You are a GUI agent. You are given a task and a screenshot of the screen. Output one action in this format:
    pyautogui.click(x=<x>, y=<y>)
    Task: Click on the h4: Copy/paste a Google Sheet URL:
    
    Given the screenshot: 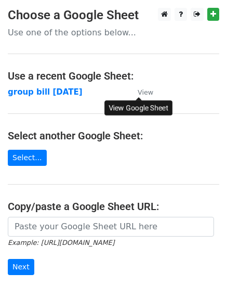 What is the action you would take?
    pyautogui.click(x=113, y=207)
    